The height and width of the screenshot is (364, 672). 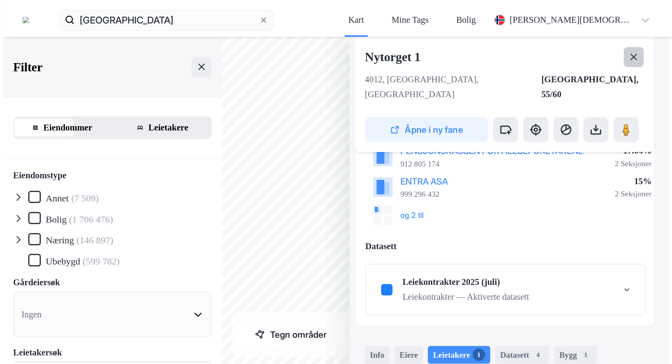 What do you see at coordinates (95, 240) in the screenshot?
I see `div: (146 897)` at bounding box center [95, 240].